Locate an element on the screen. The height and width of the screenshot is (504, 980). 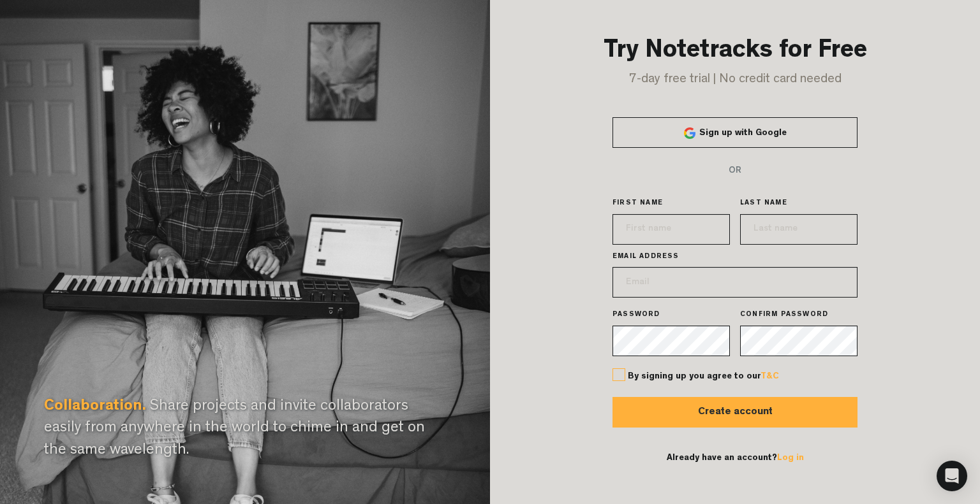
span: CONFIRM PASSWORD is located at coordinates (784, 316).